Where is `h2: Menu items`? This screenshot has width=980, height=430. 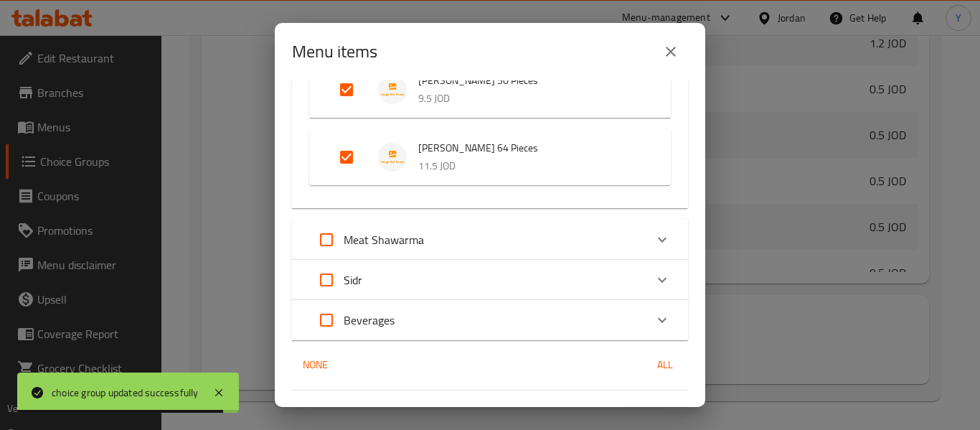
h2: Menu items is located at coordinates (334, 52).